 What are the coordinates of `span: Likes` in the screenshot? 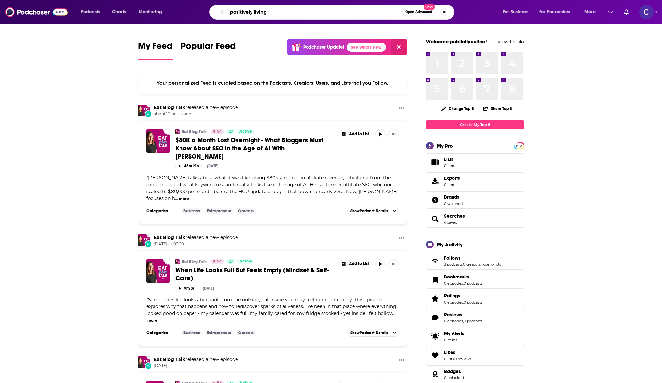 It's located at (475, 356).